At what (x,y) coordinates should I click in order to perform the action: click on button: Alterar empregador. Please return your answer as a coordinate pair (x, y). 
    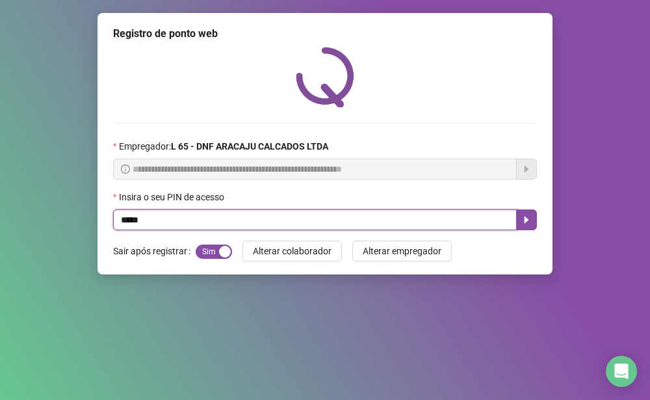
    Looking at the image, I should click on (402, 251).